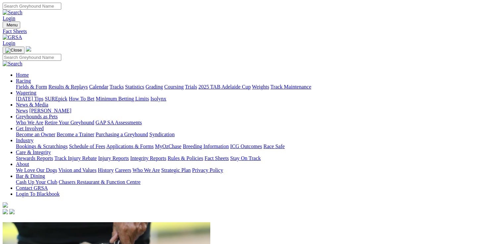 This screenshot has width=501, height=244. Describe the element at coordinates (26, 93) in the screenshot. I see `a: Wagering` at that location.